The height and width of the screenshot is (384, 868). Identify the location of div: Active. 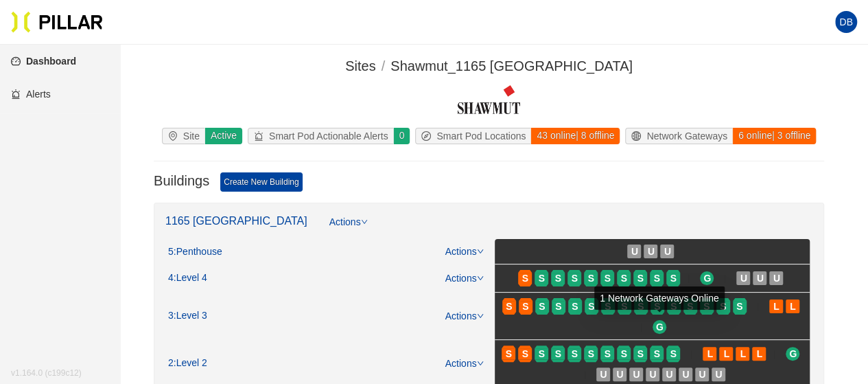
(223, 136).